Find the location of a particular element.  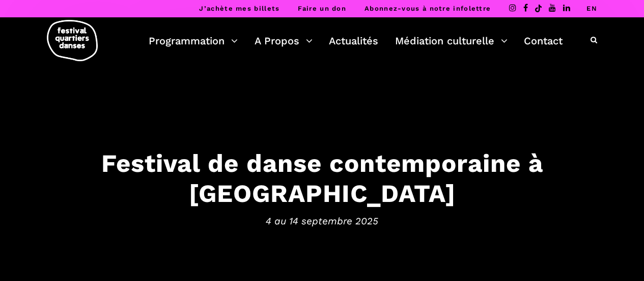

a: EN is located at coordinates (592, 8).